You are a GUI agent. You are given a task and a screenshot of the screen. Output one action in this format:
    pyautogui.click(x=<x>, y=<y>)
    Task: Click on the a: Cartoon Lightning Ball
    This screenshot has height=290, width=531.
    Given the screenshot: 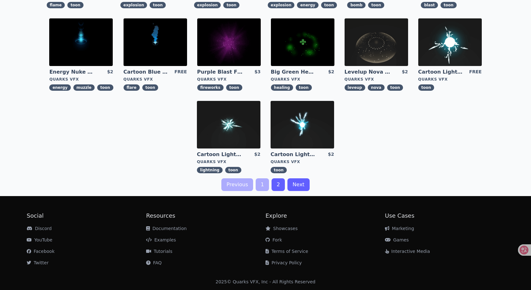 What is the action you would take?
    pyautogui.click(x=441, y=72)
    